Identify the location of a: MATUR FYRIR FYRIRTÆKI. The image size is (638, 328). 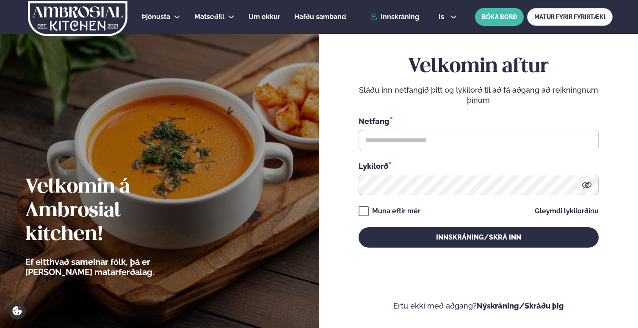
(570, 17).